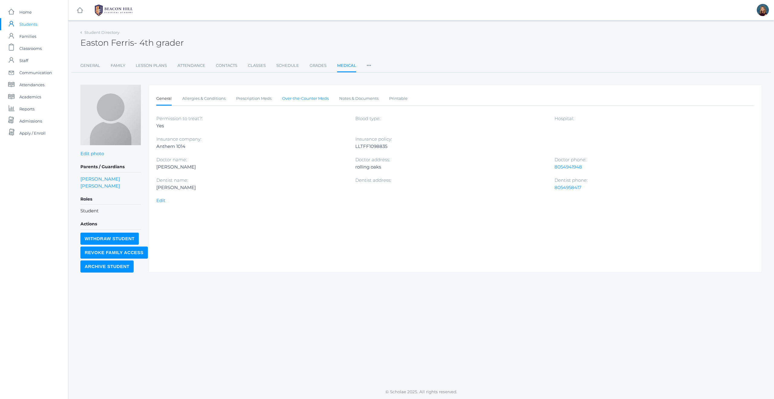  What do you see at coordinates (111, 211) in the screenshot?
I see `li: Student` at bounding box center [111, 211].